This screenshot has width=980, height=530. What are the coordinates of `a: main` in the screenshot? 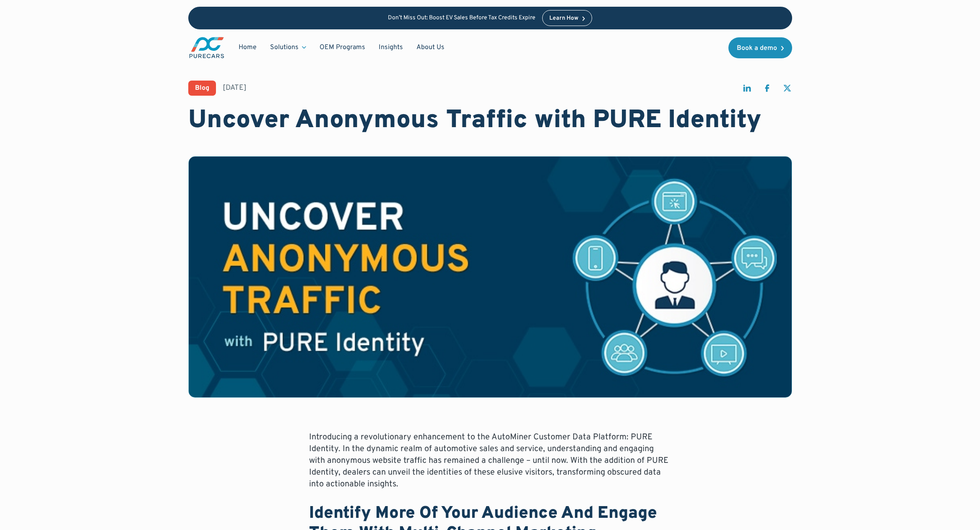 It's located at (207, 47).